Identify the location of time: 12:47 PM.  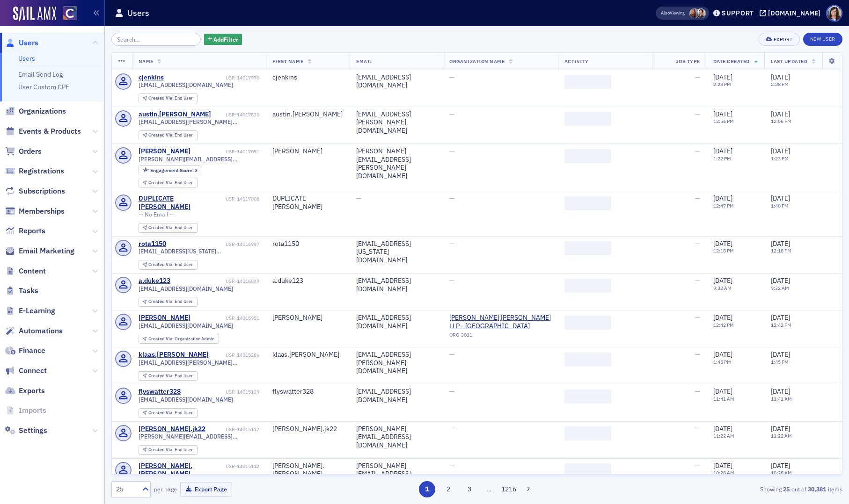
(723, 205).